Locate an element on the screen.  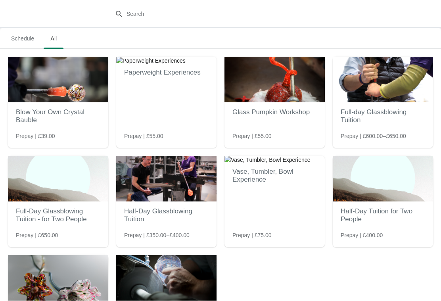
h2: Half-Day Tuition for Two People is located at coordinates (383, 215).